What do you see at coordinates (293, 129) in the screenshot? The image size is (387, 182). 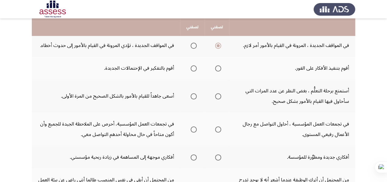 I see `td: في تجمعات العمل المؤسسية ، أحاول التواصل مع رجال الأعمال رفيعي المستوى.` at bounding box center [293, 129].